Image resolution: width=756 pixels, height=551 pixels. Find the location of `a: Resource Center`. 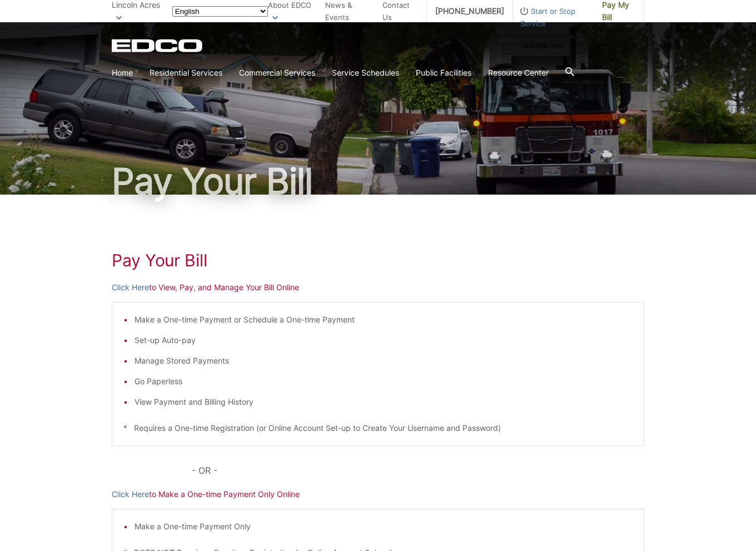

a: Resource Center is located at coordinates (518, 73).